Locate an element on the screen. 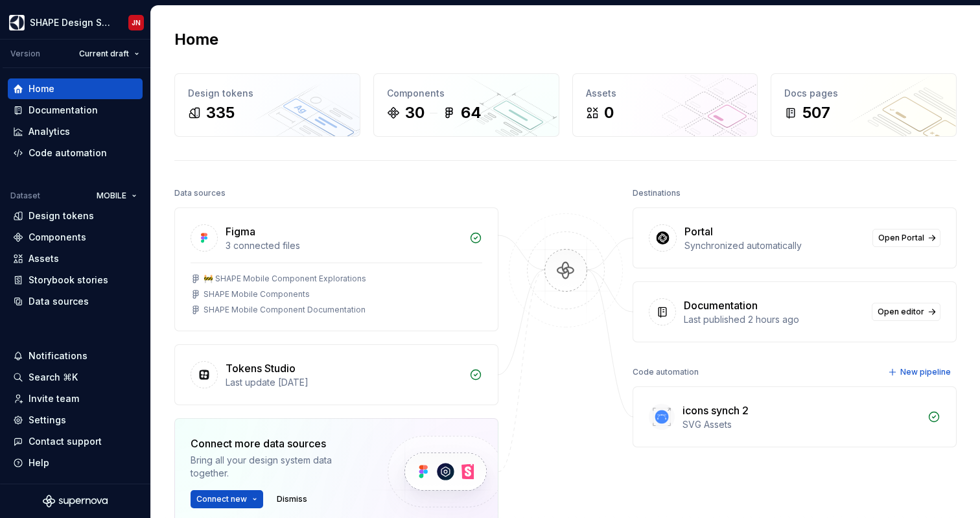 This screenshot has height=518, width=980. svg: Supernova Logo is located at coordinates (75, 502).